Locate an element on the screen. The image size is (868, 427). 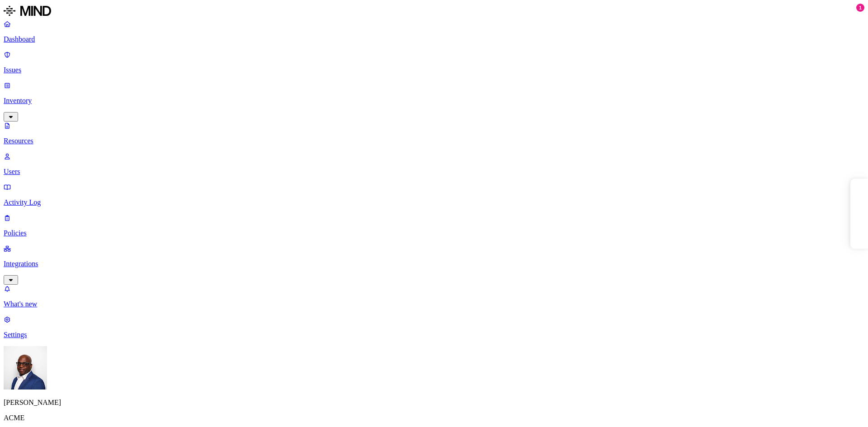
img: MIND is located at coordinates (27, 11).